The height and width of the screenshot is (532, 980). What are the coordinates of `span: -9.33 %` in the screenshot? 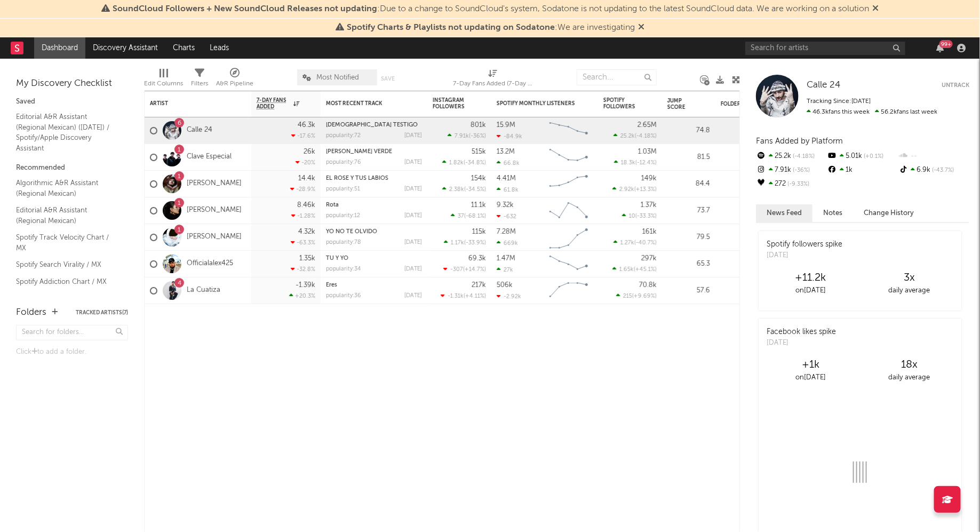 It's located at (798, 184).